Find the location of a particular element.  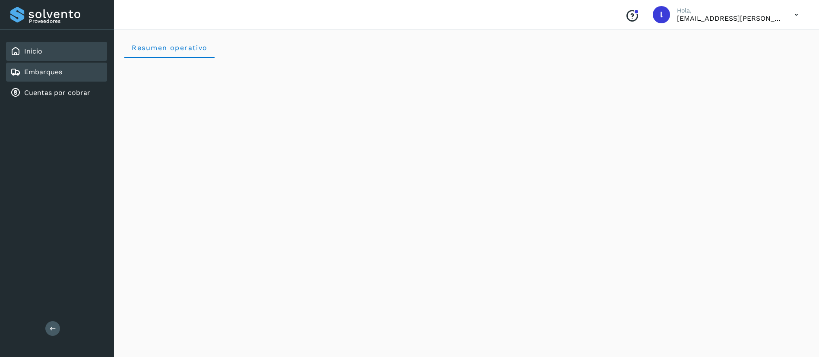

a: Embarques is located at coordinates (43, 72).